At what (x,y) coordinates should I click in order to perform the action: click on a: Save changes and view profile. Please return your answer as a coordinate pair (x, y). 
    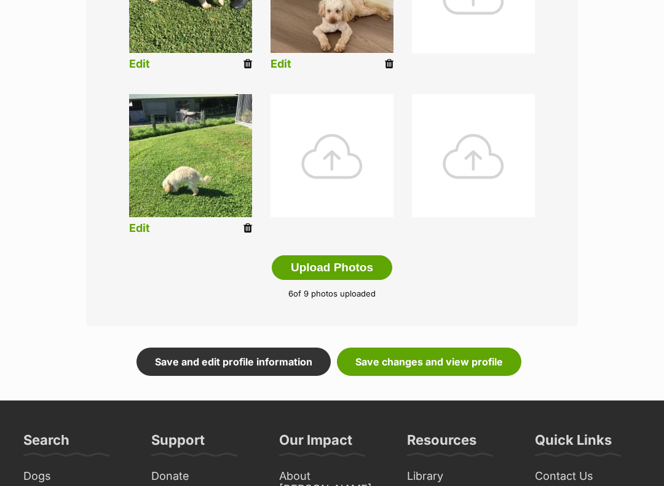
    Looking at the image, I should click on (429, 362).